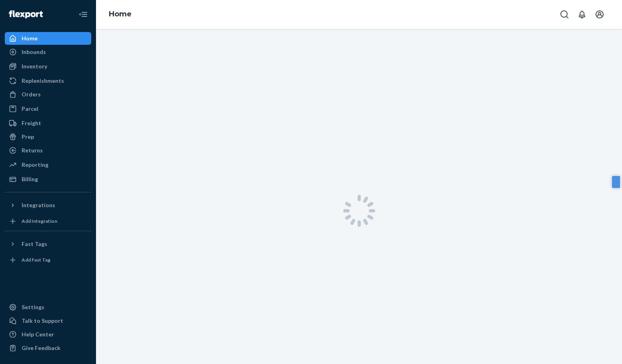 The height and width of the screenshot is (364, 622). I want to click on div: Settings, so click(33, 307).